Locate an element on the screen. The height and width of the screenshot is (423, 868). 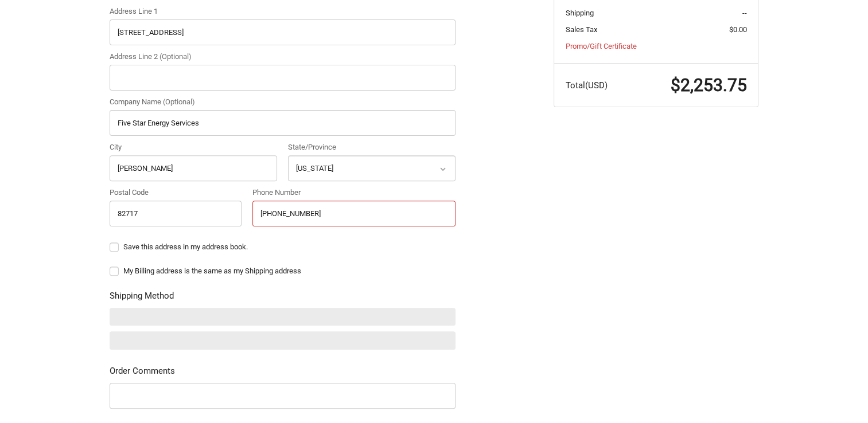
label: My Billing address is the same as my Shipping address is located at coordinates (282, 271).